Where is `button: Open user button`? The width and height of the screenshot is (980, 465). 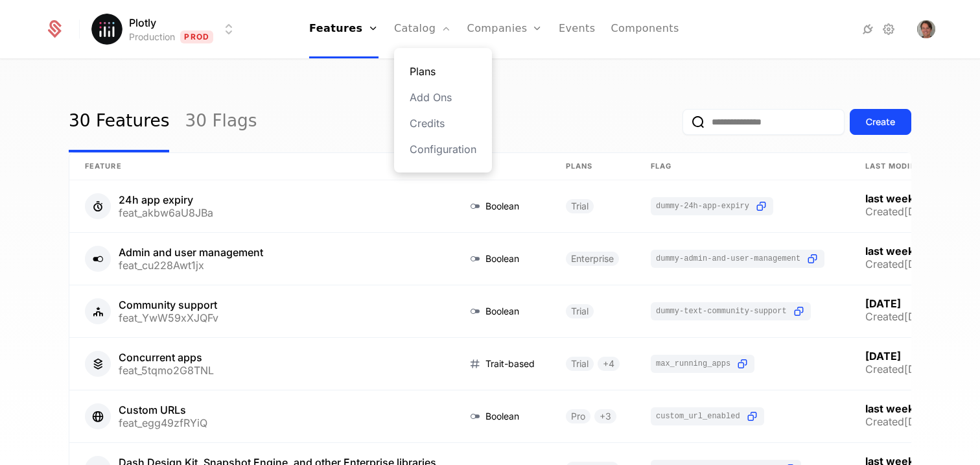 button: Open user button is located at coordinates (927, 29).